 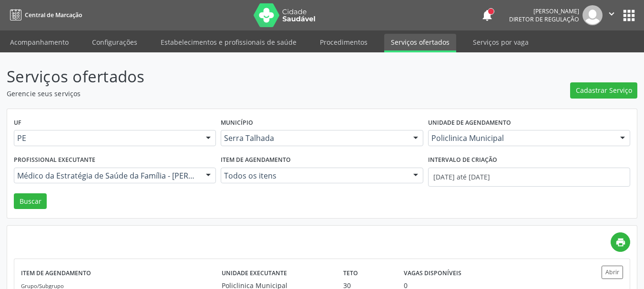 What do you see at coordinates (593, 16) in the screenshot?
I see `img: img` at bounding box center [593, 16].